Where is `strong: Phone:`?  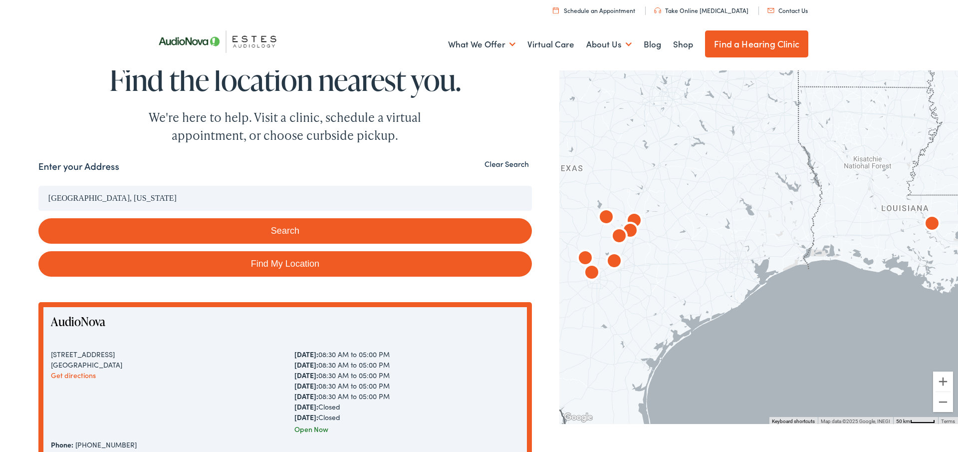 strong: Phone: is located at coordinates (62, 444).